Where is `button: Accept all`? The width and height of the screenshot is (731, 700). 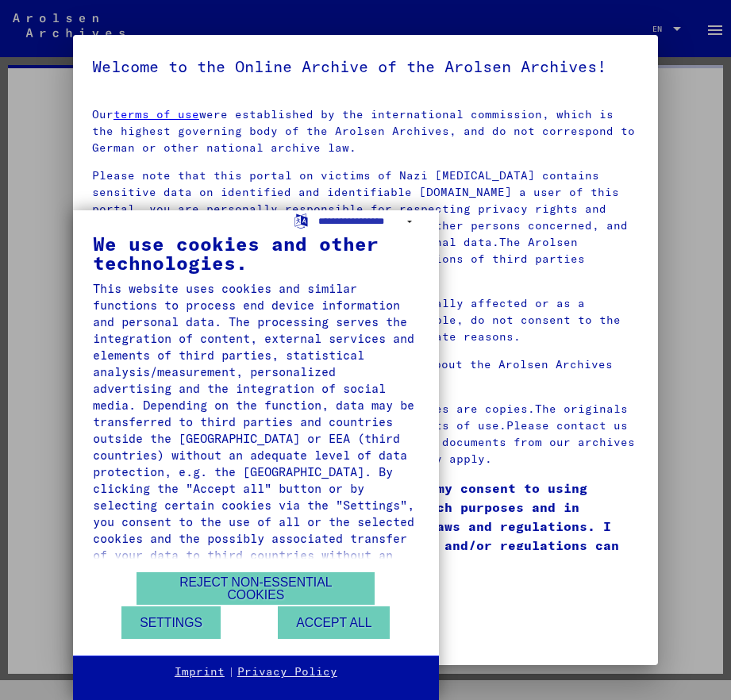
button: Accept all is located at coordinates (334, 622).